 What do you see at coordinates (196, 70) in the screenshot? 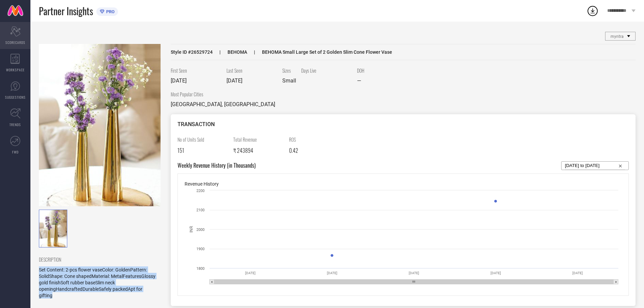
I see `span: First Seen` at bounding box center [196, 70].